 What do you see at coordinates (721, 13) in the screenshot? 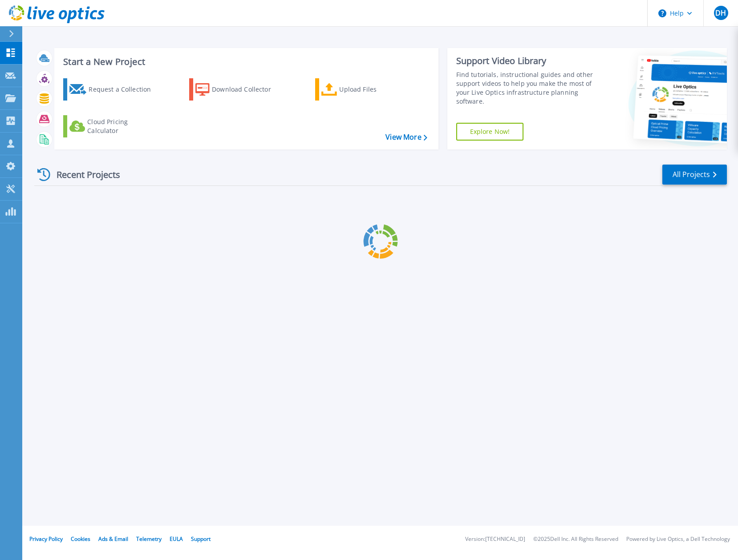
I see `span: DH` at bounding box center [721, 13].